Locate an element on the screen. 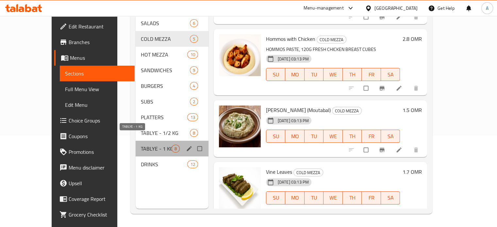  span: 6 is located at coordinates (194, 23).